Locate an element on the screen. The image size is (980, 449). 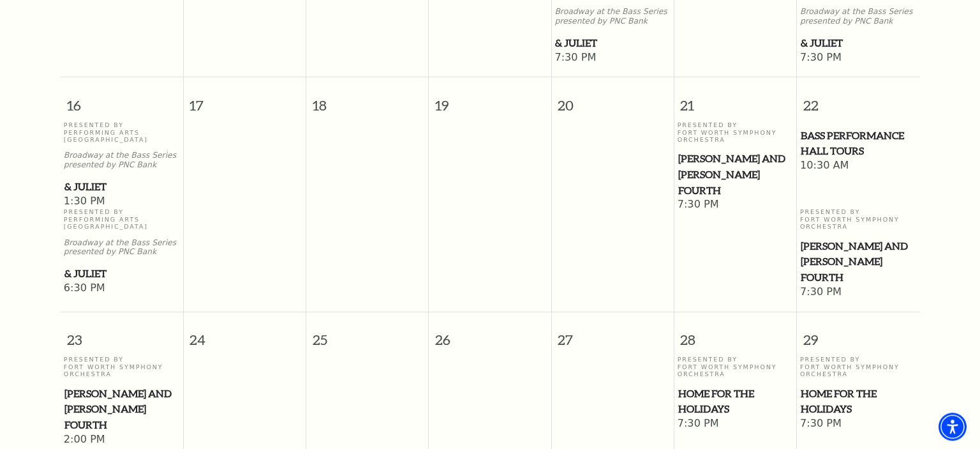
a: Bass Performance Hall Tours is located at coordinates (858, 143).